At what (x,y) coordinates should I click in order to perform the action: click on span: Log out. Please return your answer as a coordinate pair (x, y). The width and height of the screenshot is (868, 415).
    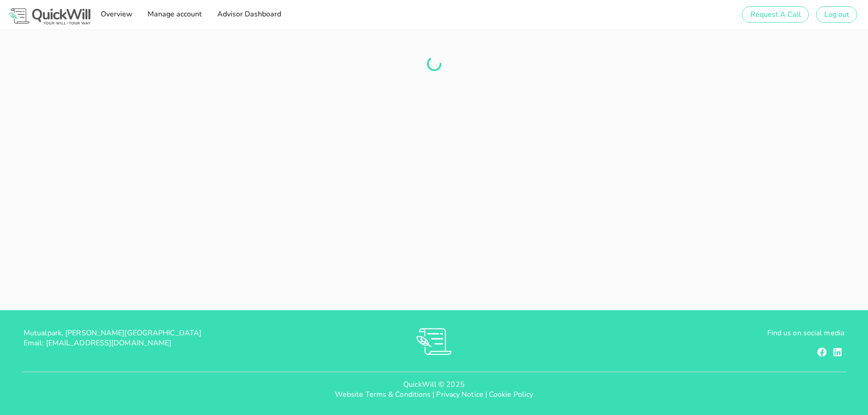
    Looking at the image, I should click on (836, 15).